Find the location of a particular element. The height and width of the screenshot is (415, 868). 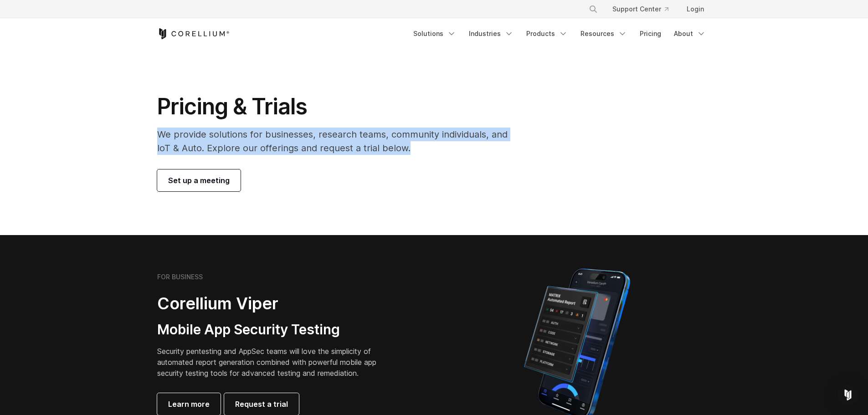

a: Pricing is located at coordinates (650, 34).